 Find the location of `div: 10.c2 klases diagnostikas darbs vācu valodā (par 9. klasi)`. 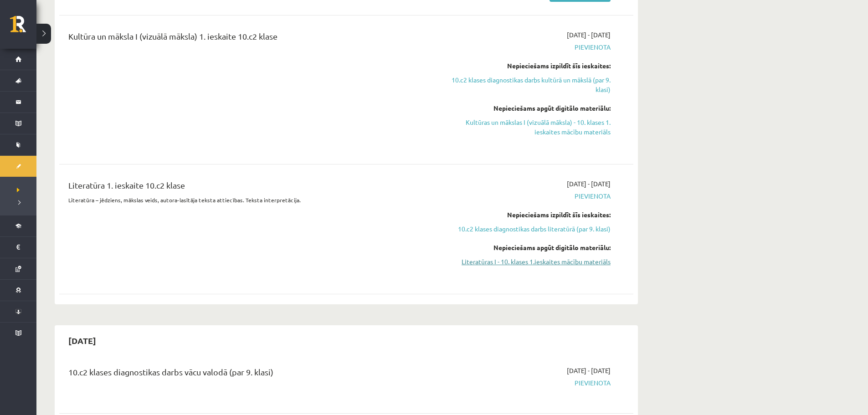

div: 10.c2 klases diagnostikas darbs vācu valodā (par 9. klasi) is located at coordinates (246, 374).